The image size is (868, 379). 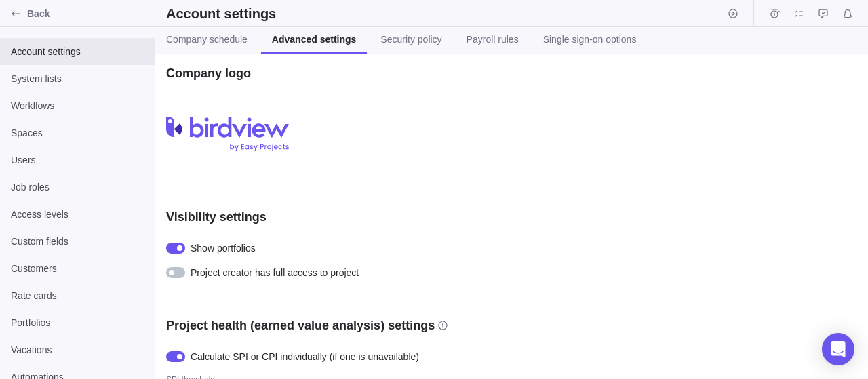 What do you see at coordinates (411, 40) in the screenshot?
I see `a: Security policy` at bounding box center [411, 40].